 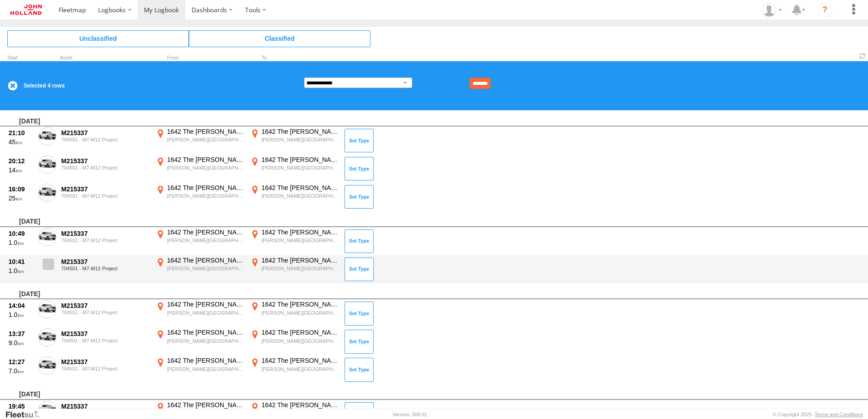 What do you see at coordinates (279, 39) in the screenshot?
I see `span: Click to view Classified Trips` at bounding box center [279, 39].